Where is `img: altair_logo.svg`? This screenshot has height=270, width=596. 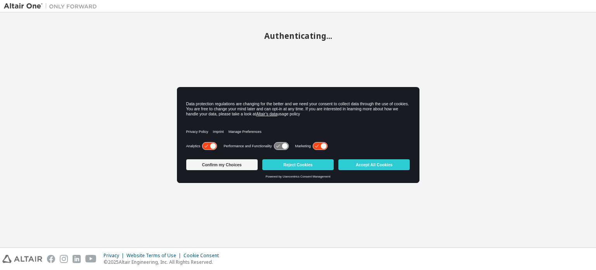
img: altair_logo.svg is located at coordinates (22, 258).